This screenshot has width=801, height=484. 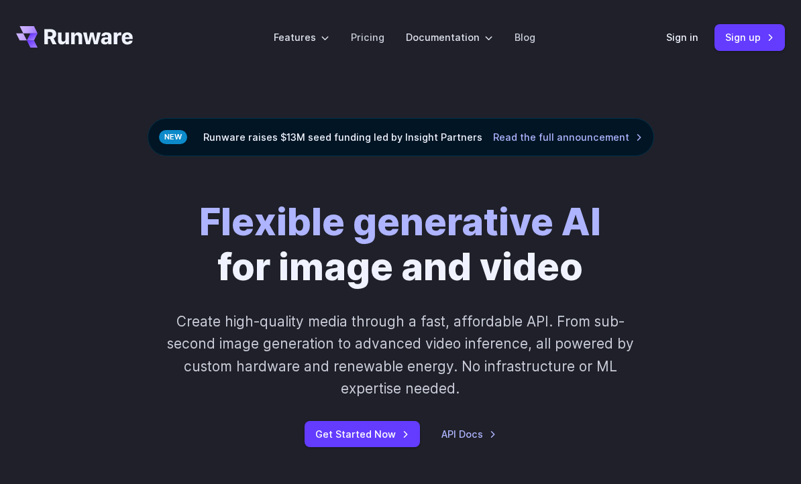 What do you see at coordinates (368, 37) in the screenshot?
I see `a: Pricing` at bounding box center [368, 37].